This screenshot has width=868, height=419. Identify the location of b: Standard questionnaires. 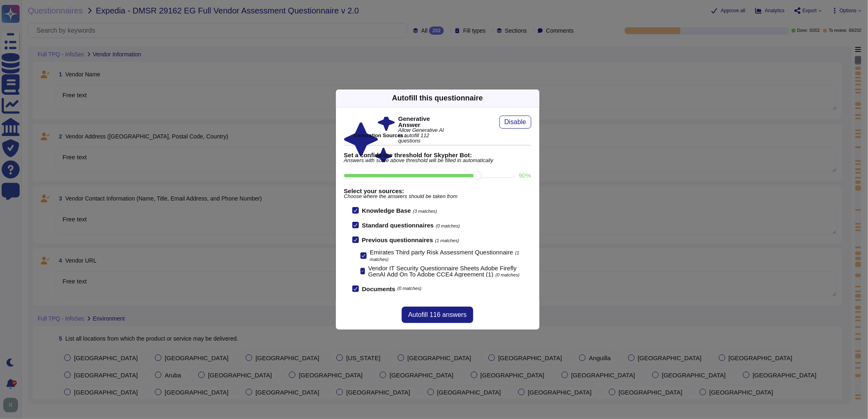
(398, 225).